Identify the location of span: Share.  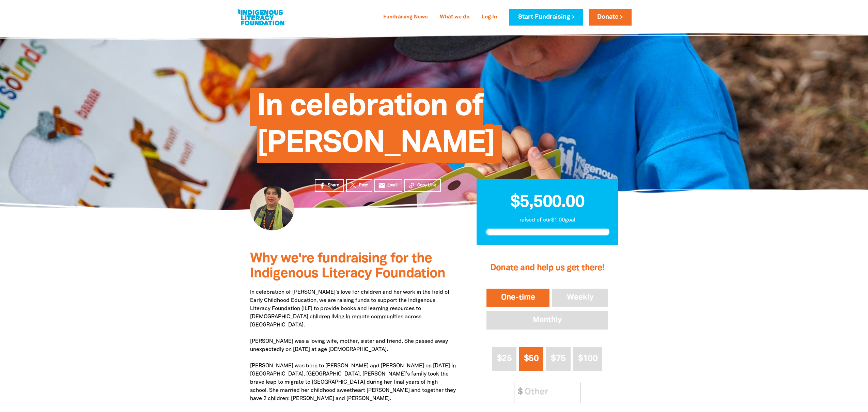
(333, 185).